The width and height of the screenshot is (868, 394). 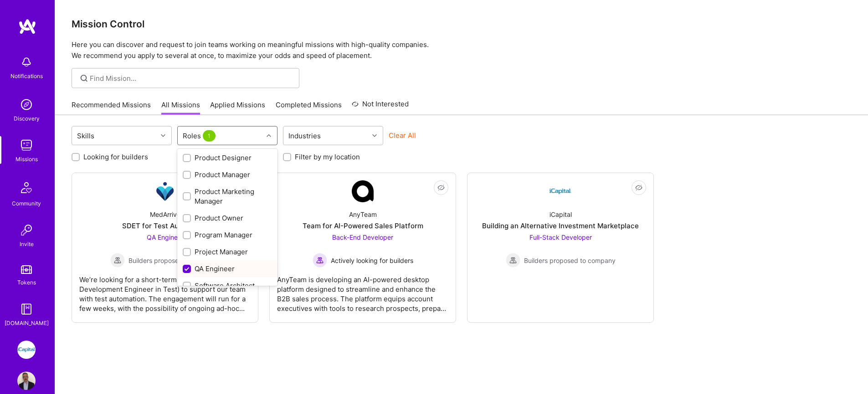 What do you see at coordinates (237, 107) in the screenshot?
I see `a: Applied Missions` at bounding box center [237, 107].